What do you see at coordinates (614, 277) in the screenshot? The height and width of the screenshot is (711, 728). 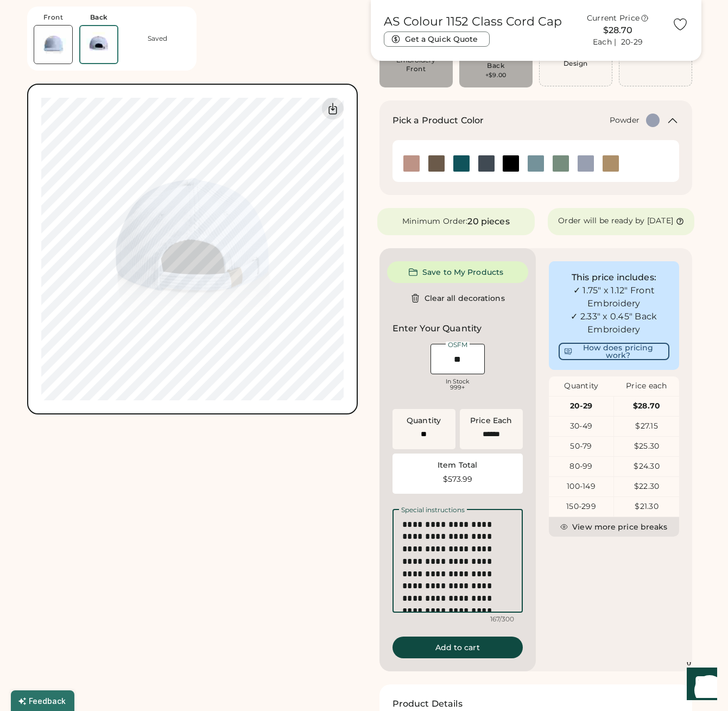 I see `div: This price includes:` at bounding box center [614, 277].